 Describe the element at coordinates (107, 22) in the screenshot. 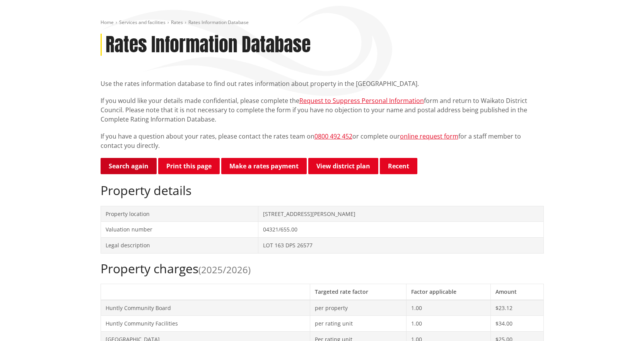

I see `a: Home` at that location.